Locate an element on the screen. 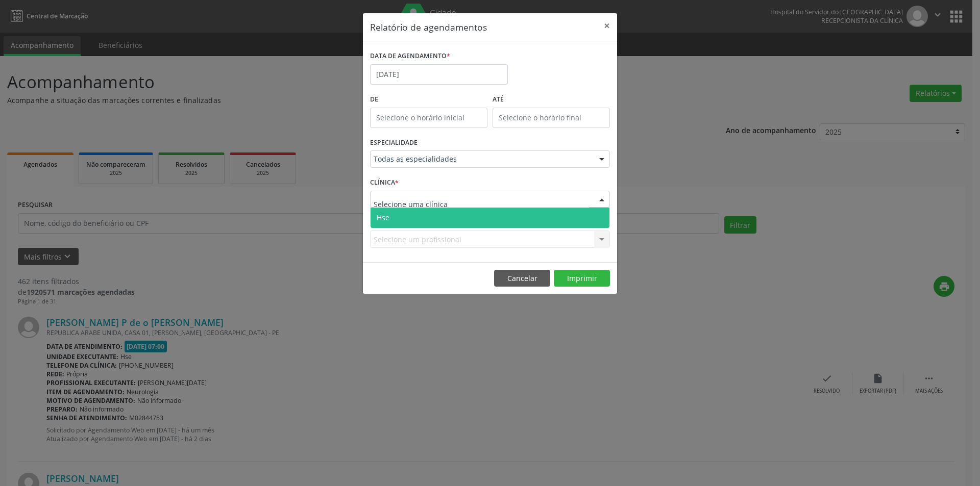  input: Selecione uma data ou intervalo is located at coordinates (439, 74).